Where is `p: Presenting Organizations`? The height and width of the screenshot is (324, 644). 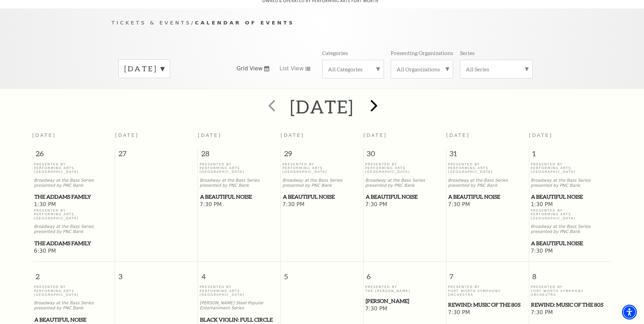 p: Presenting Organizations is located at coordinates (421, 53).